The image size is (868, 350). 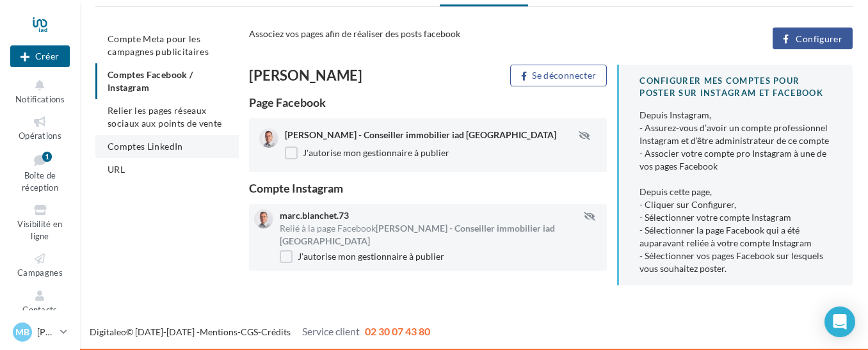 I want to click on a: Digitaleo, so click(x=107, y=331).